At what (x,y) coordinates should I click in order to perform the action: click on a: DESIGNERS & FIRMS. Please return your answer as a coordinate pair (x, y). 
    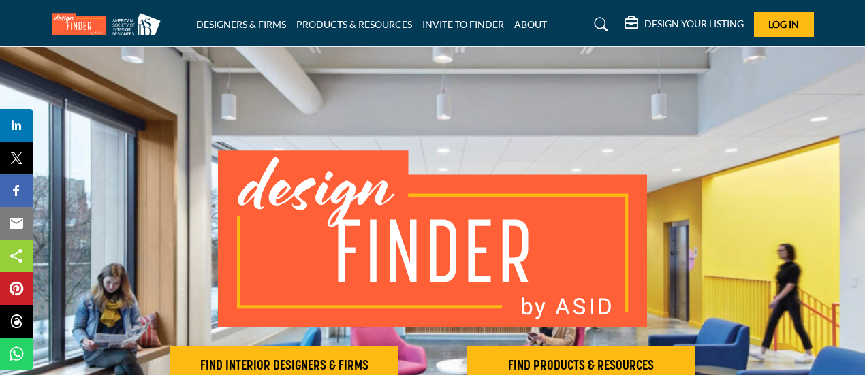
    Looking at the image, I should click on (241, 24).